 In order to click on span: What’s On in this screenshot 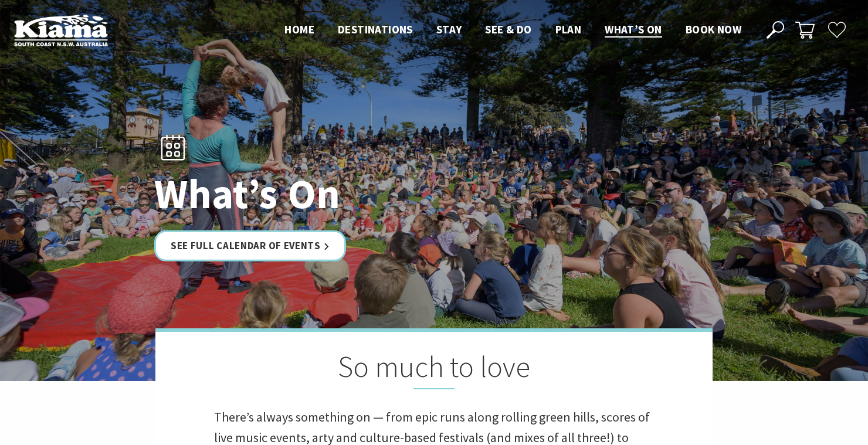, I will do `click(634, 29)`.